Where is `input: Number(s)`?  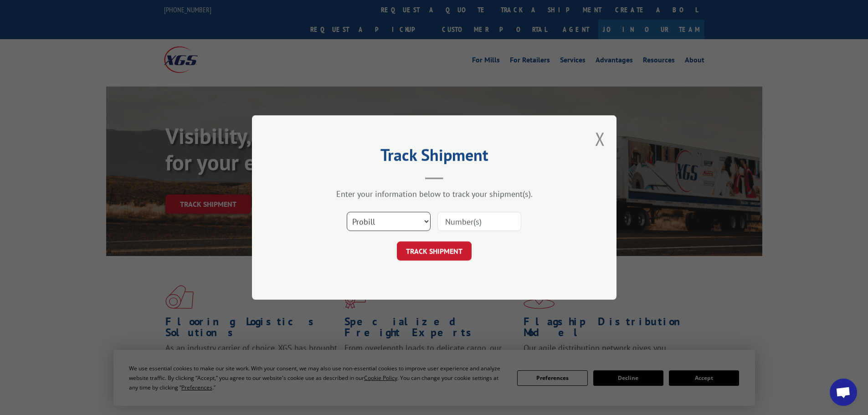
input: Number(s) is located at coordinates (480, 222).